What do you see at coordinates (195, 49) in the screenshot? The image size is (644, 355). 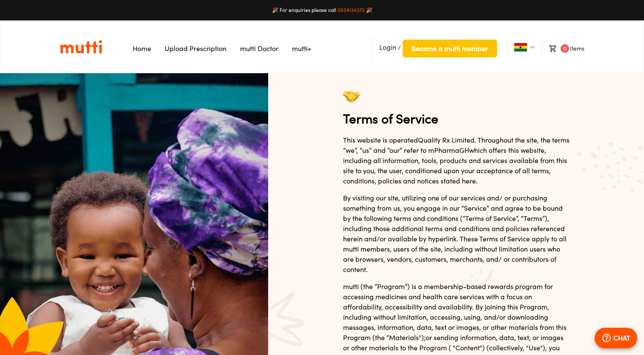 I see `a: Navigates to Prescription Upload Page` at bounding box center [195, 49].